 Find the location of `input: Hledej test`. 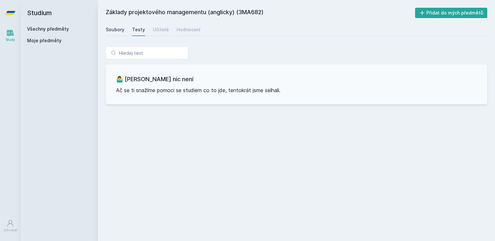

input: Hledej test is located at coordinates (147, 53).